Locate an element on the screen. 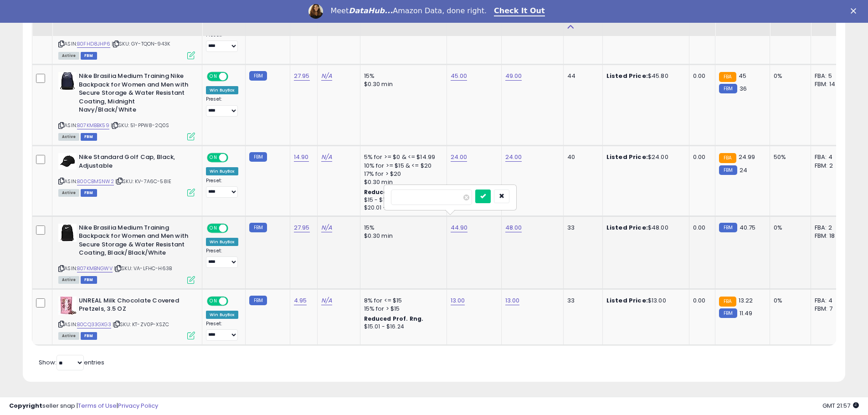  div: 0.00 is located at coordinates (700, 228).